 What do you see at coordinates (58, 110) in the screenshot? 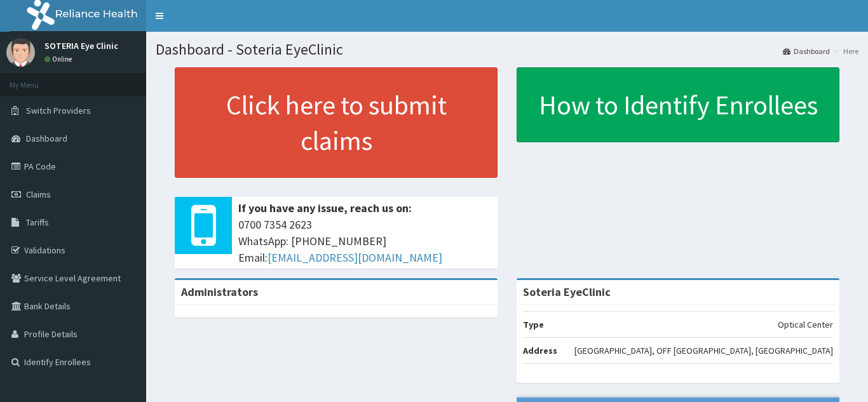
I see `span: Switch Providers` at bounding box center [58, 110].